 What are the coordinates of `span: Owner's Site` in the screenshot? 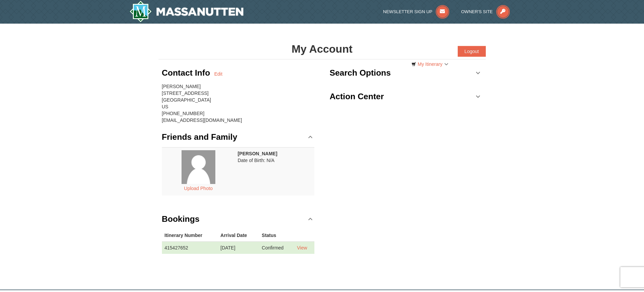 It's located at (477, 12).